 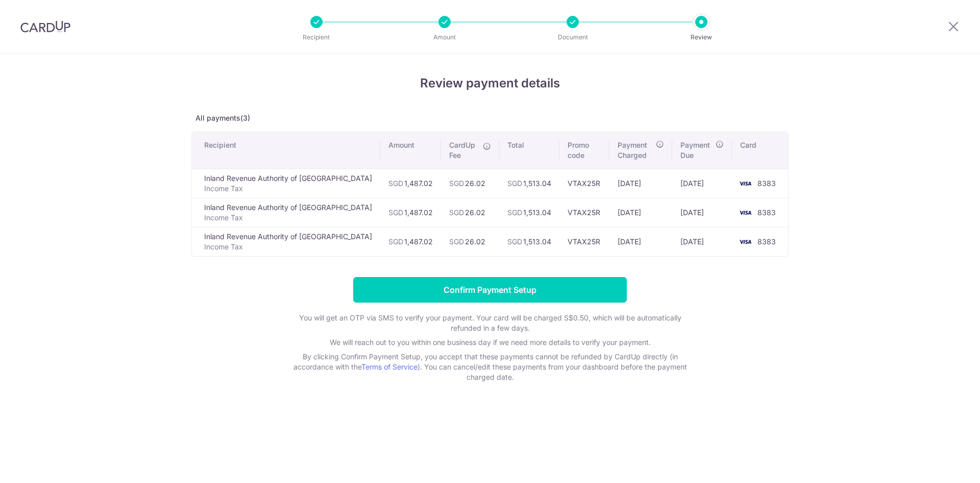 I want to click on span: Payment Due, so click(x=697, y=150).